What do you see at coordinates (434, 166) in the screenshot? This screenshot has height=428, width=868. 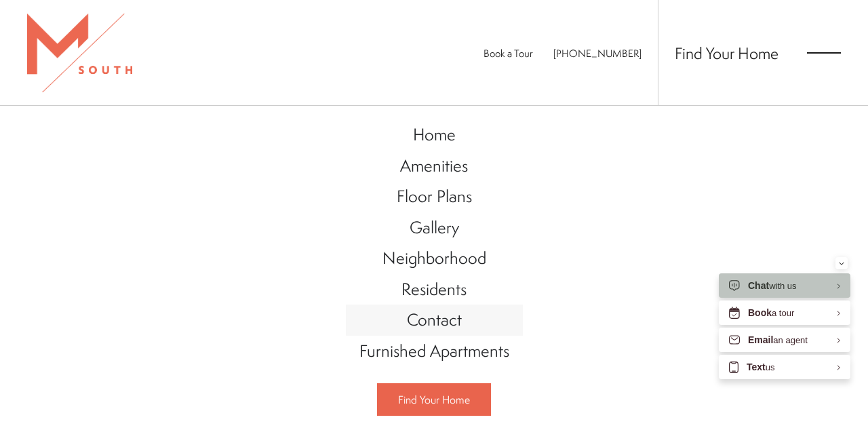 I see `span: Amenities` at bounding box center [434, 166].